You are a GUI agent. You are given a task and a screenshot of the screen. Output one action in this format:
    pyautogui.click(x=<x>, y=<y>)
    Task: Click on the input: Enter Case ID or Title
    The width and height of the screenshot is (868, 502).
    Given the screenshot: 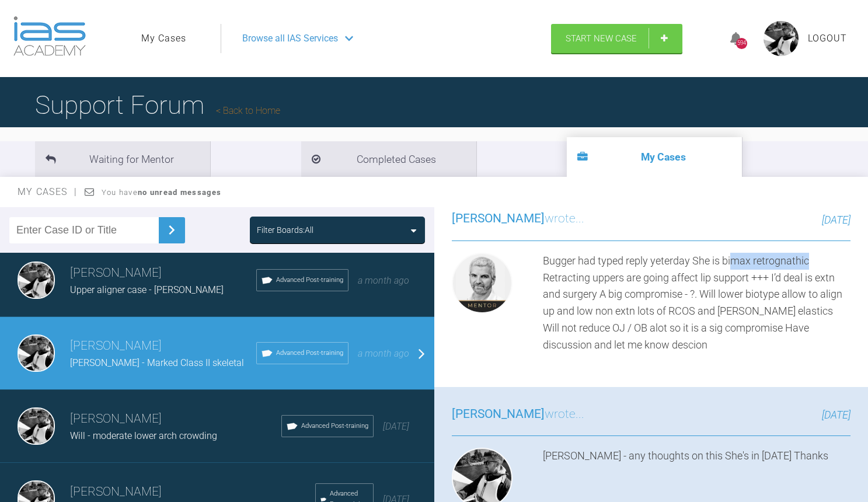 What is the action you would take?
    pyautogui.click(x=84, y=230)
    